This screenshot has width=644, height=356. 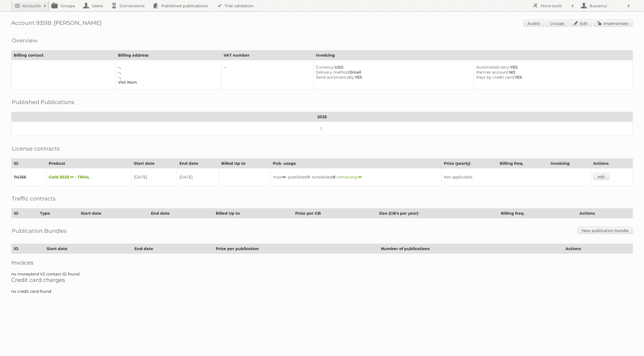 What do you see at coordinates (495, 77) in the screenshot?
I see `span: Pays by credit card:` at bounding box center [495, 77].